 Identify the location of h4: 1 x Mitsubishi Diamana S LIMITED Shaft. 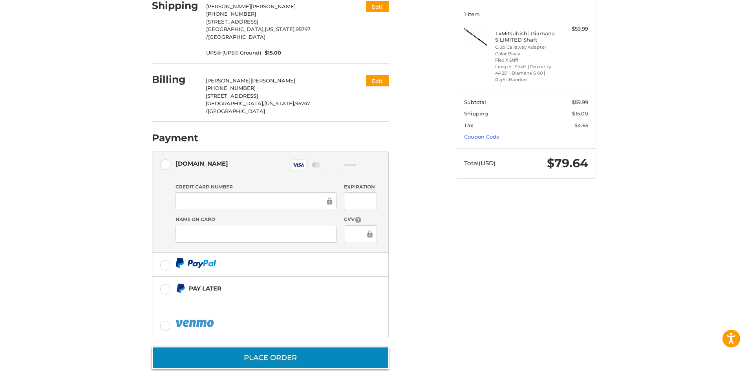
(525, 37).